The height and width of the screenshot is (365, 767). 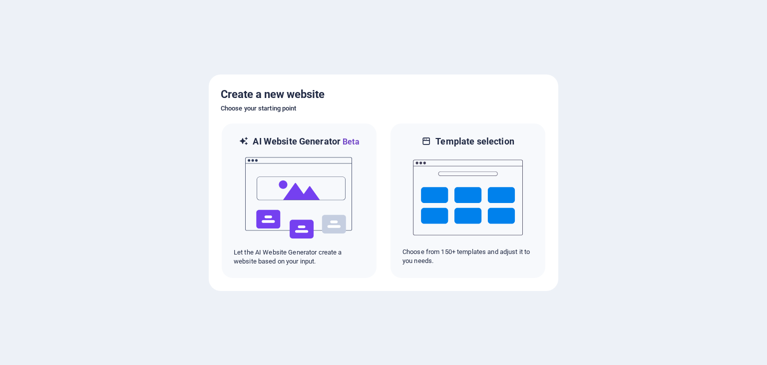 What do you see at coordinates (299, 257) in the screenshot?
I see `p: Let the AI Website Generator create a website based on your input.` at bounding box center [299, 257].